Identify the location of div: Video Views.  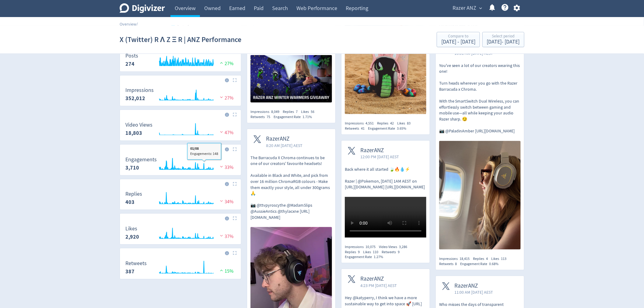
(395, 247).